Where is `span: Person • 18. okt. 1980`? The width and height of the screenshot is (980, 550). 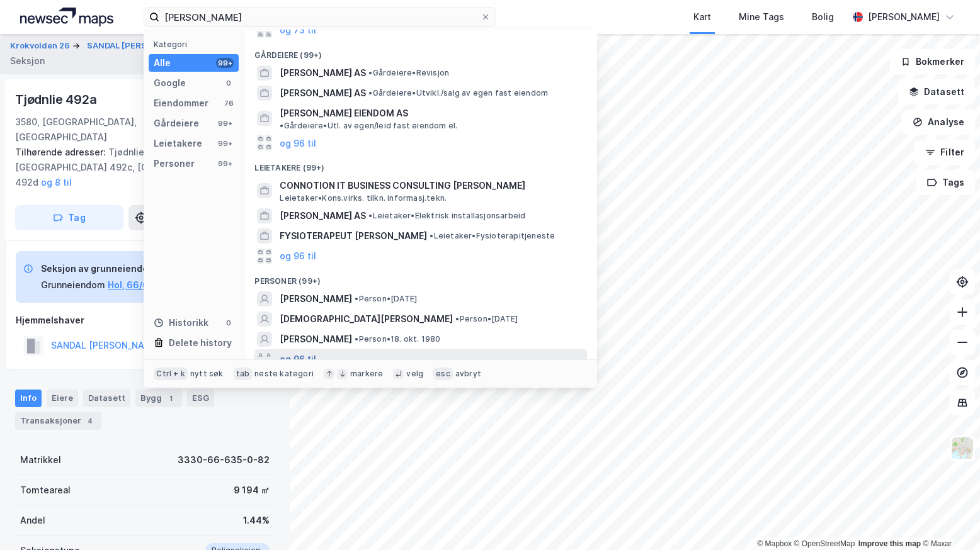
span: Person • 18. okt. 1980 is located at coordinates (397, 339).